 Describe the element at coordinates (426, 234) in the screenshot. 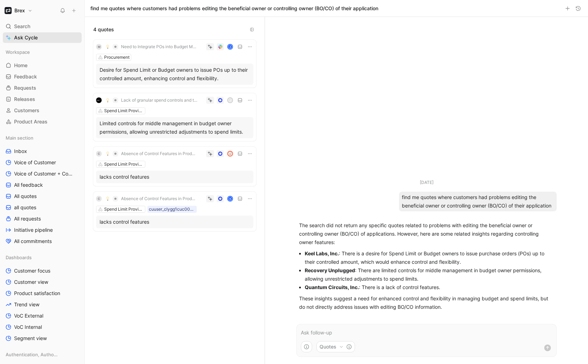

I see `p: The search did not return any specific quotes related to problems with editing the beneficial own...` at that location.